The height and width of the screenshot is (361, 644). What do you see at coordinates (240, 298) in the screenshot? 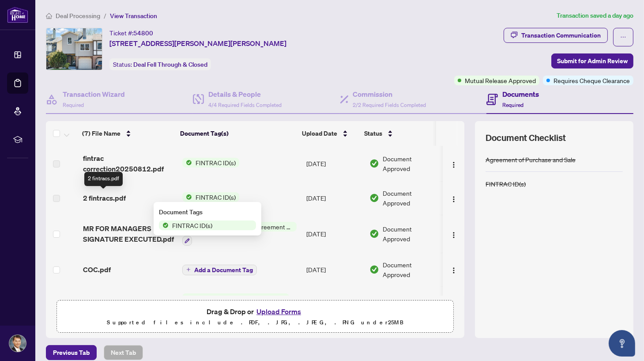
I see `span: Agreement of Purchase and Sale` at bounding box center [240, 298].